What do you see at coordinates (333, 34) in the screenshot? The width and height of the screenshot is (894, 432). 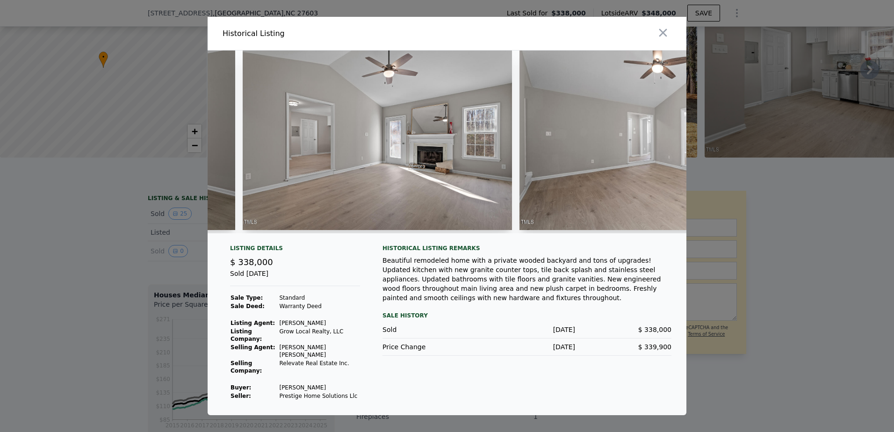 I see `div: Historical Listing` at bounding box center [333, 34].